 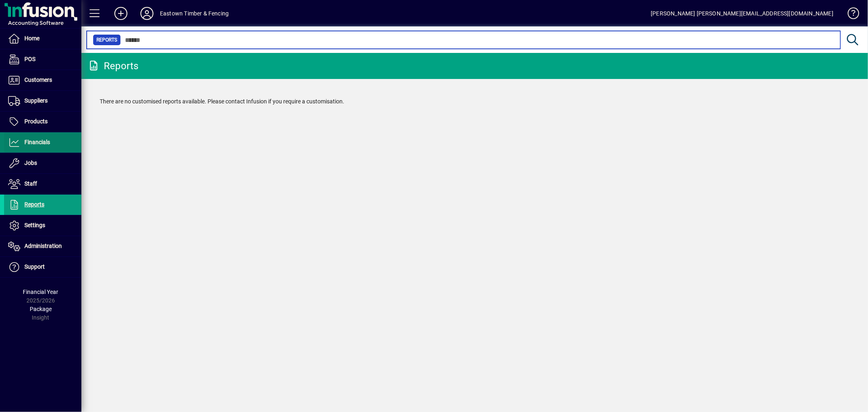 What do you see at coordinates (43, 80) in the screenshot?
I see `a: Customers` at bounding box center [43, 80].